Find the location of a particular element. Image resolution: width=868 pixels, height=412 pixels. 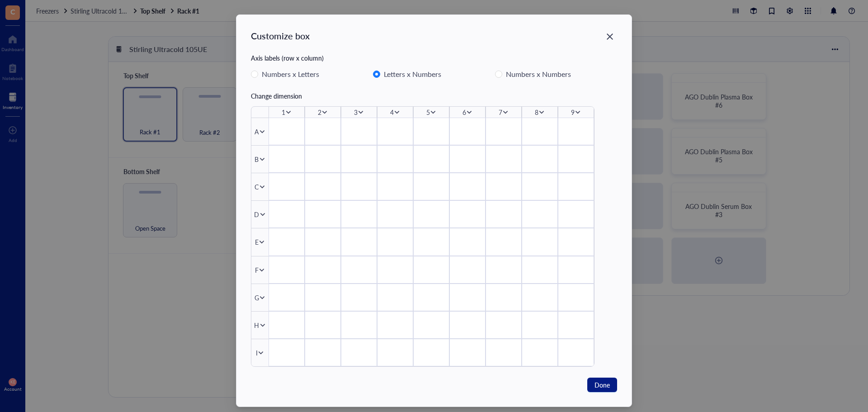

span: Done is located at coordinates (602, 385).